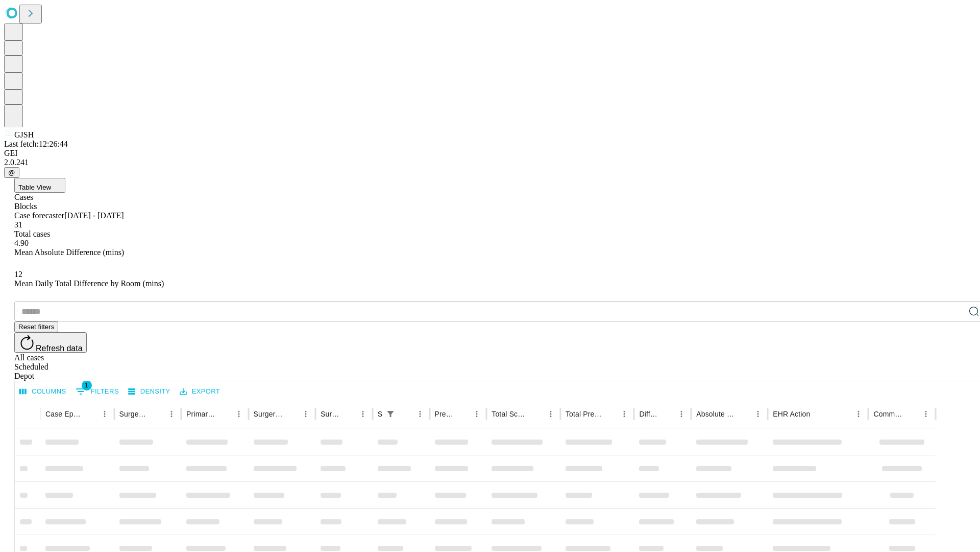 This screenshot has height=552, width=980. What do you see at coordinates (390, 414) in the screenshot?
I see `div: 1 active filter` at bounding box center [390, 414].